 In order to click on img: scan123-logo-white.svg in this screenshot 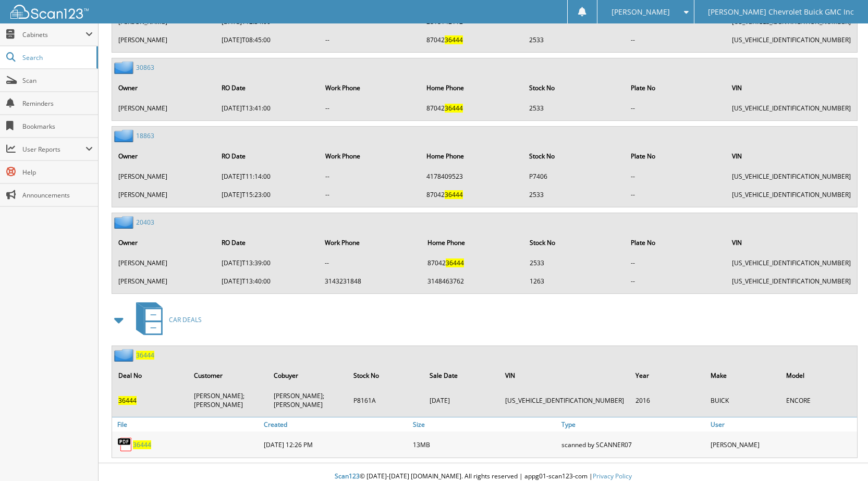, I will do `click(49, 12)`.